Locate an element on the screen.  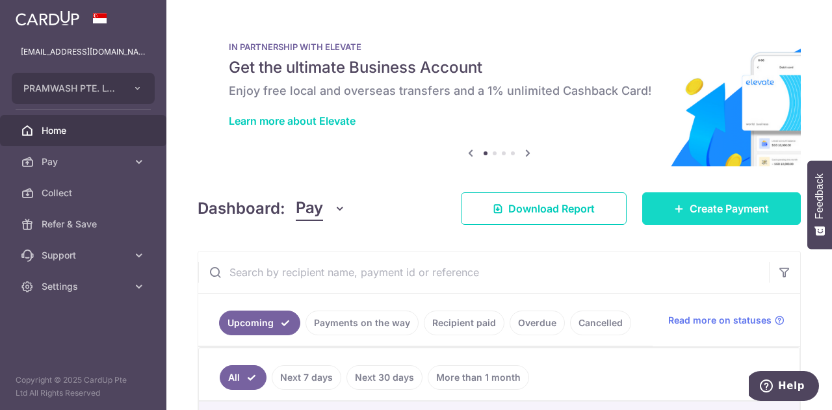
button: Pay is located at coordinates (321, 209).